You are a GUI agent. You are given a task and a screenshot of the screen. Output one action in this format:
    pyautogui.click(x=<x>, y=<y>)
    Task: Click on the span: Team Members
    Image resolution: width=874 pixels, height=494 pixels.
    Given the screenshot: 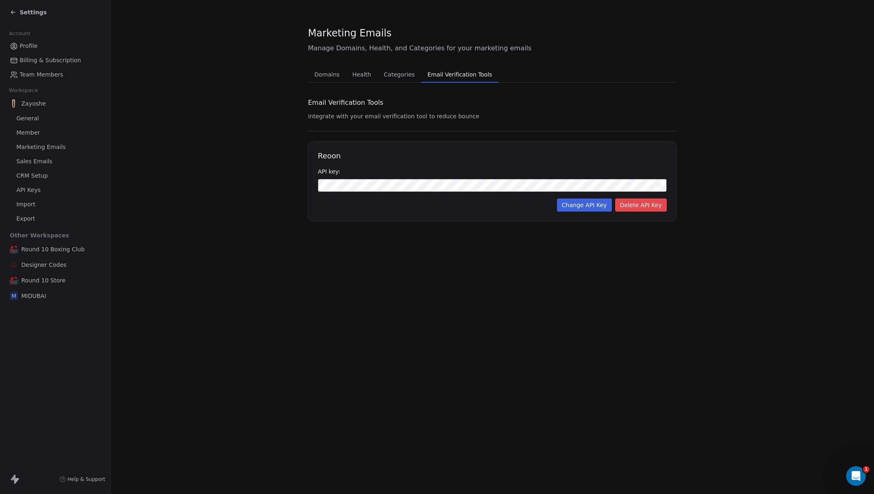 What is the action you would take?
    pyautogui.click(x=41, y=75)
    